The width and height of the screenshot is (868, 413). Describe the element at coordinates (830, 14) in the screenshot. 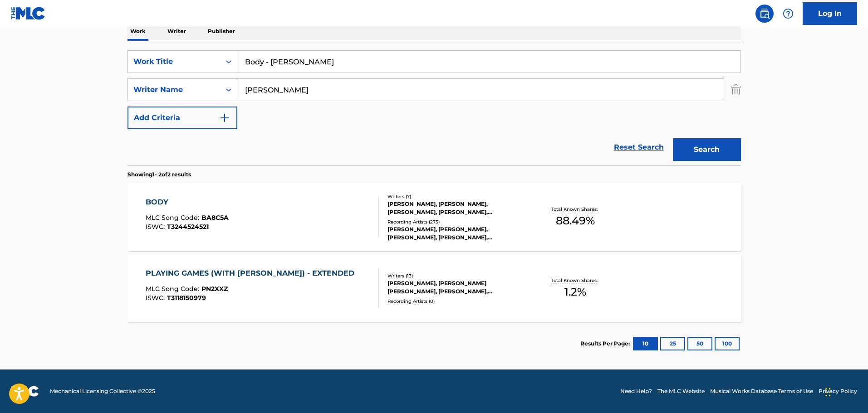

I see `a: Log In` at that location.